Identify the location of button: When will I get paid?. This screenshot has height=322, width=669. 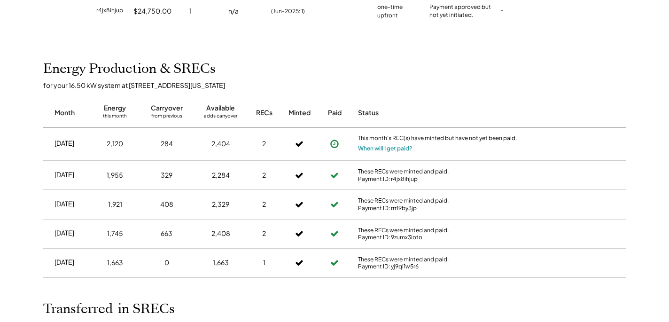
(385, 148).